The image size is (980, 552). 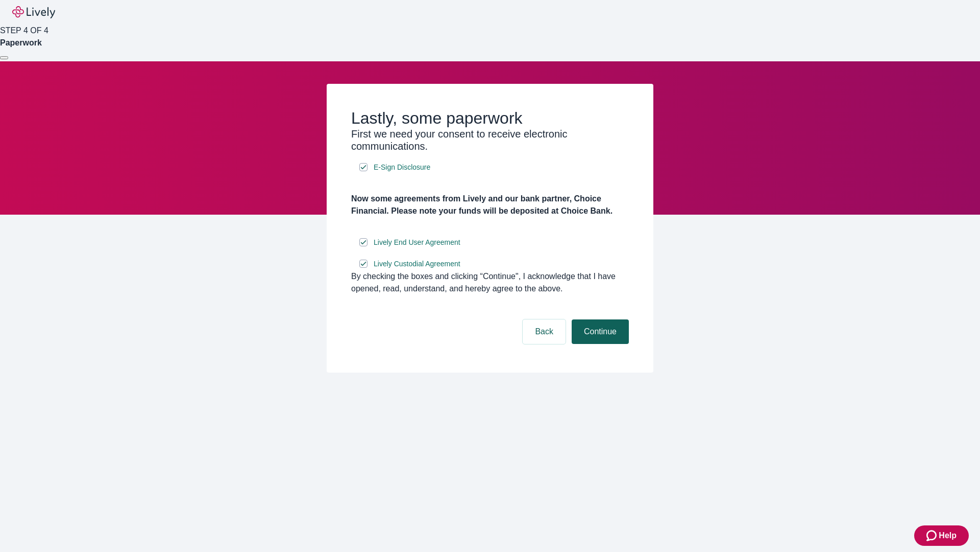 What do you see at coordinates (490, 118) in the screenshot?
I see `h2: Lastly, some paperwork` at bounding box center [490, 118].